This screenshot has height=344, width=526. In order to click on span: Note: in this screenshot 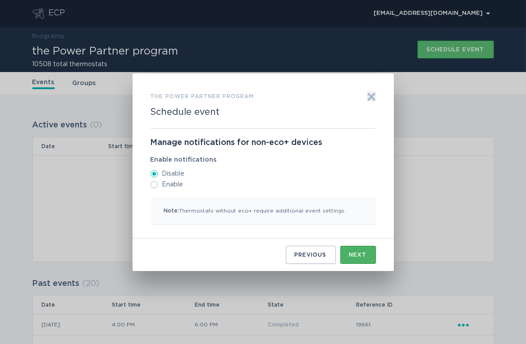, I will do `click(172, 211)`.